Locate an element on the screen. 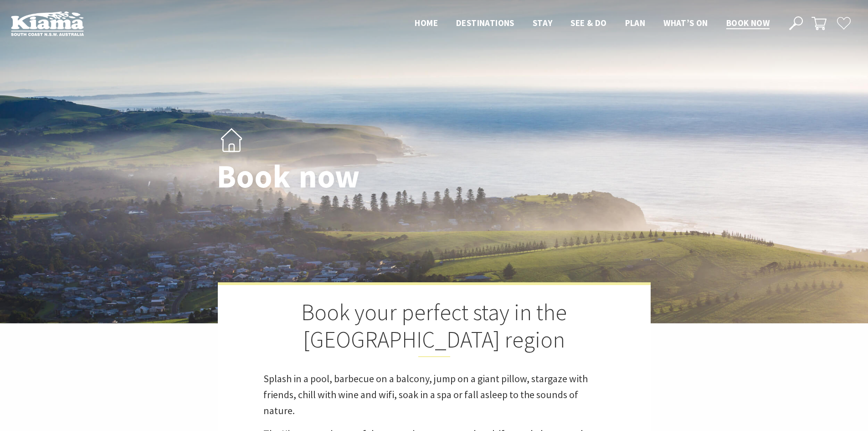 Image resolution: width=868 pixels, height=431 pixels. span: Plan is located at coordinates (635, 23).